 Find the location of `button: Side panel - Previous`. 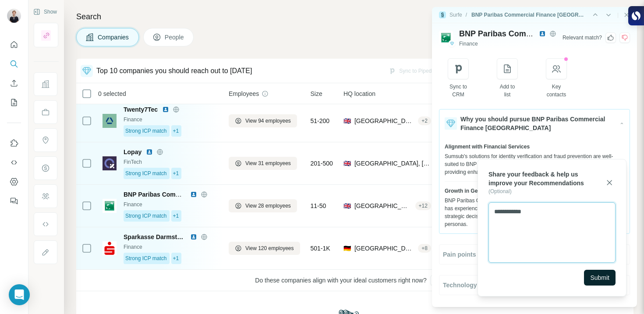

button: Side panel - Previous is located at coordinates (595, 15).